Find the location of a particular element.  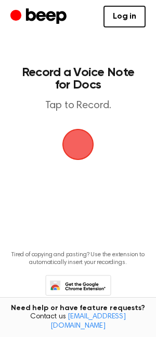

span: Contact us is located at coordinates (78, 322).